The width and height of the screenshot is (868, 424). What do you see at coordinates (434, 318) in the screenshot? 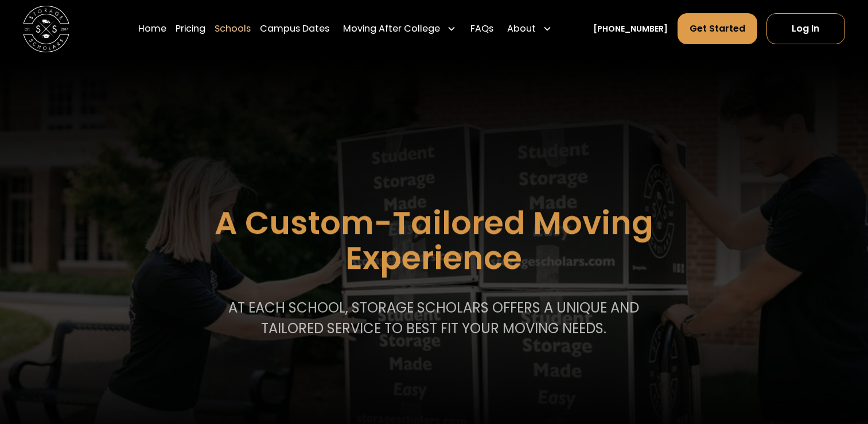
I see `p: At each school, storage scholars offers a unique and tailored service to best fit your Moving needs.` at bounding box center [434, 318].